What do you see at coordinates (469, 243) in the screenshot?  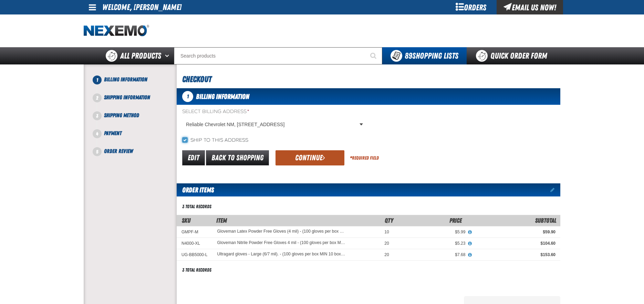 I see `button: View All Prices for Gloveman Nitrile Powder Free Gloves 4 mil - (100 gloves per box MIN 10 box or...` at bounding box center [469, 243].